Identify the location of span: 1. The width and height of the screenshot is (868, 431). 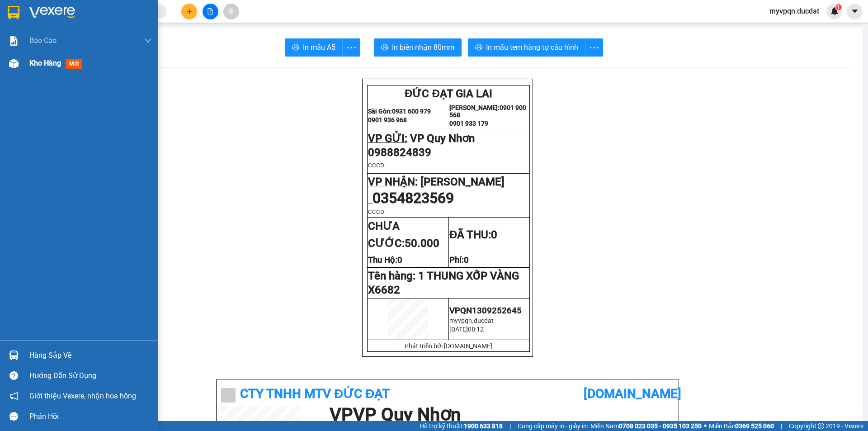
(839, 7).